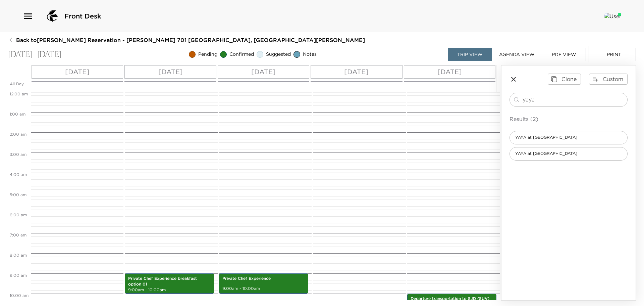  Describe the element at coordinates (169, 281) in the screenshot. I see `p: Private Chef Experience breakfast option 01` at that location.